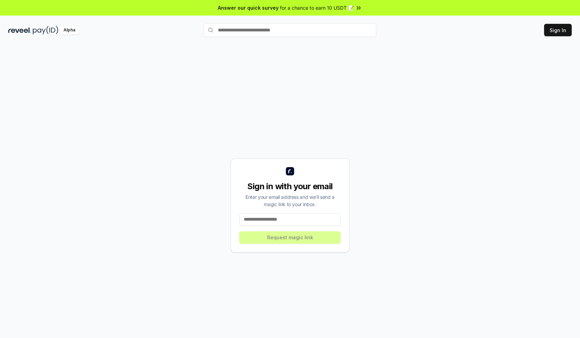 This screenshot has width=580, height=338. I want to click on span: for a chance to earn 10 USDT 📝, so click(317, 8).